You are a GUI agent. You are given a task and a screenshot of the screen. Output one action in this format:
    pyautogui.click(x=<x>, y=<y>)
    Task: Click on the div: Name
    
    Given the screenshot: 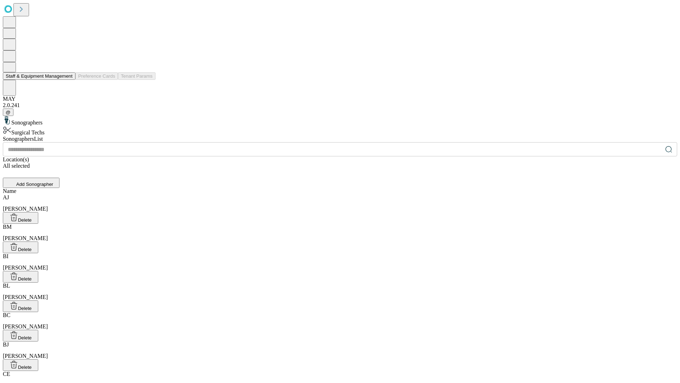 What is the action you would take?
    pyautogui.click(x=340, y=191)
    